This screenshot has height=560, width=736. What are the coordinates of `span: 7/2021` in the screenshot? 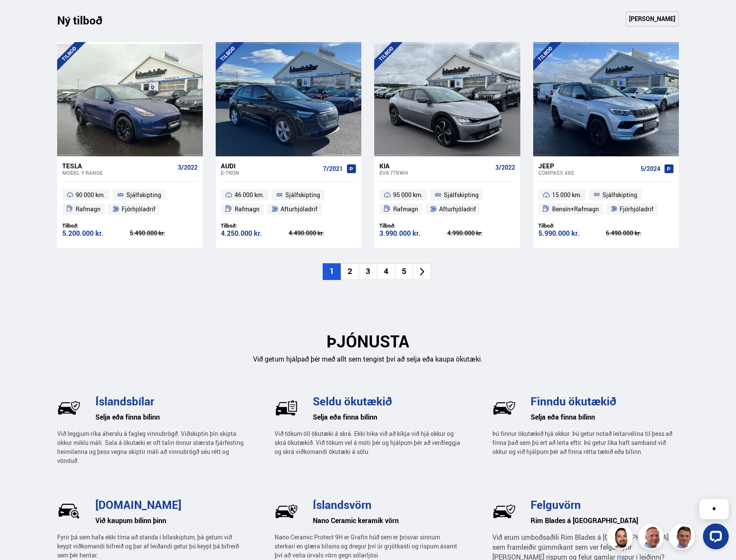 It's located at (333, 169).